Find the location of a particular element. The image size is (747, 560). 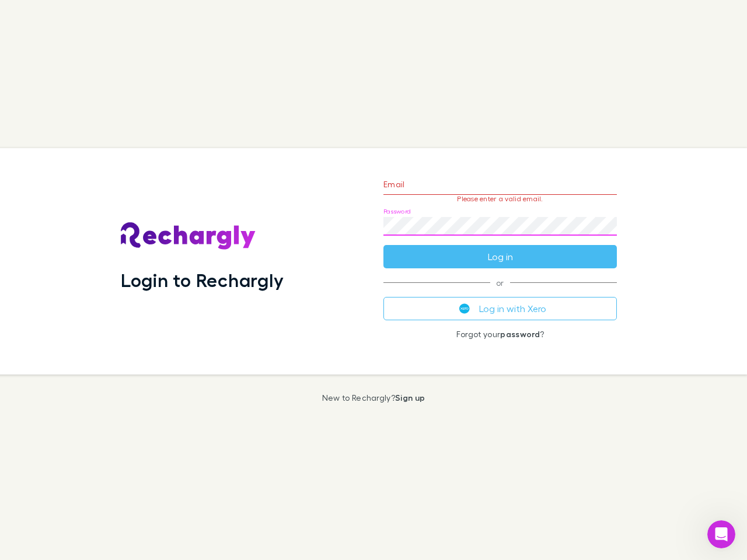

label: Password is located at coordinates (397, 211).